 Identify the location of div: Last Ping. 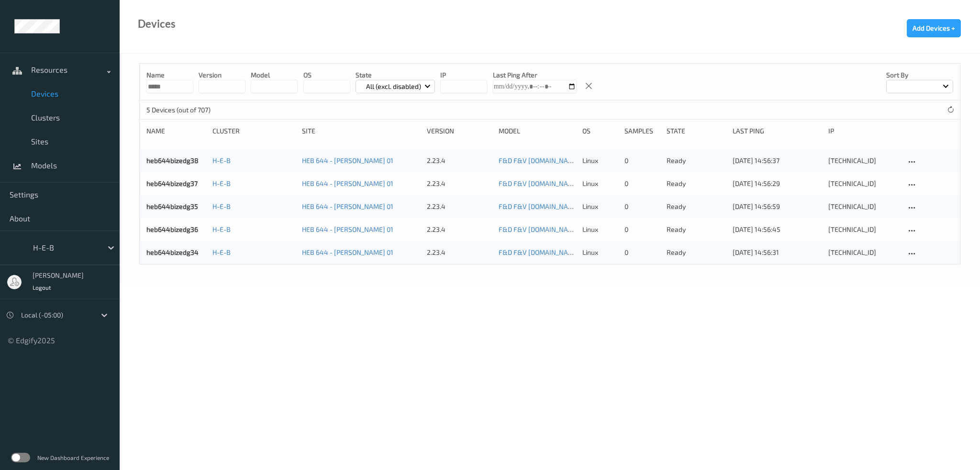
(777, 131).